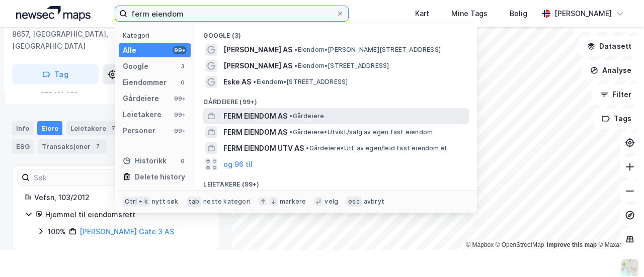 The width and height of the screenshot is (644, 277). I want to click on div: 100%, so click(57, 232).